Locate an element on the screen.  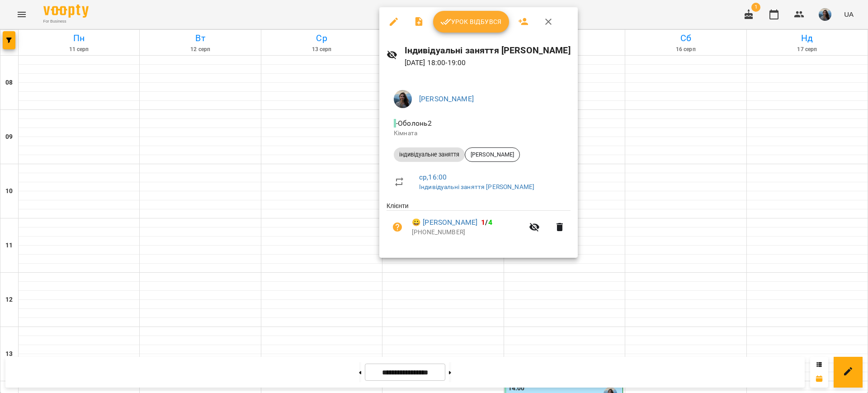
span: Урок відбувся is located at coordinates (471, 21).